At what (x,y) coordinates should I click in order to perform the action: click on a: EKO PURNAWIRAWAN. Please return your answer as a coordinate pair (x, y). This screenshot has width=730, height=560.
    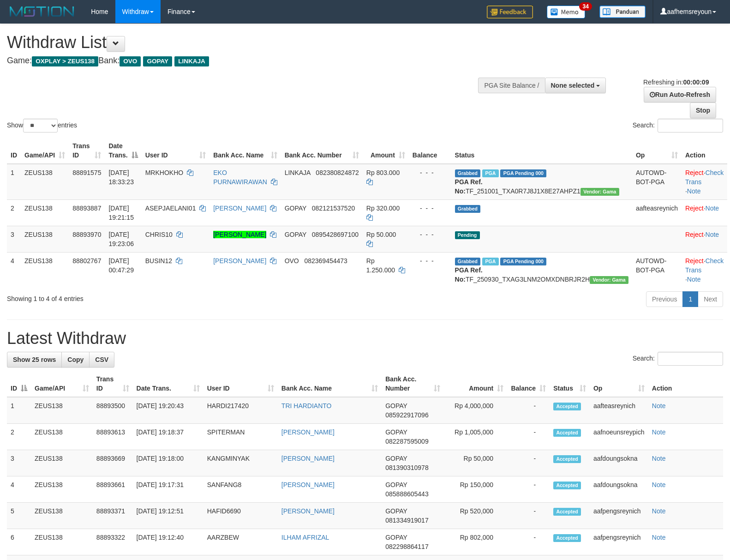
    Looking at the image, I should click on (240, 177).